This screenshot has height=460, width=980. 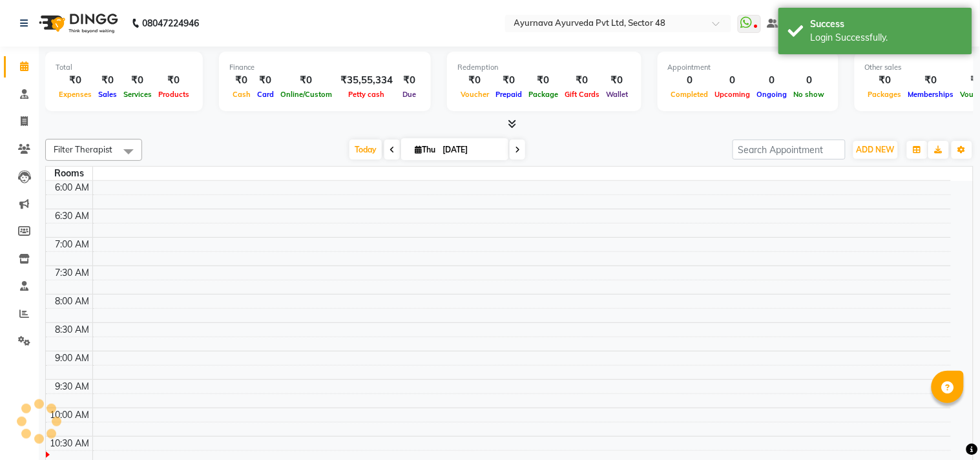 I want to click on span: Completed, so click(x=690, y=94).